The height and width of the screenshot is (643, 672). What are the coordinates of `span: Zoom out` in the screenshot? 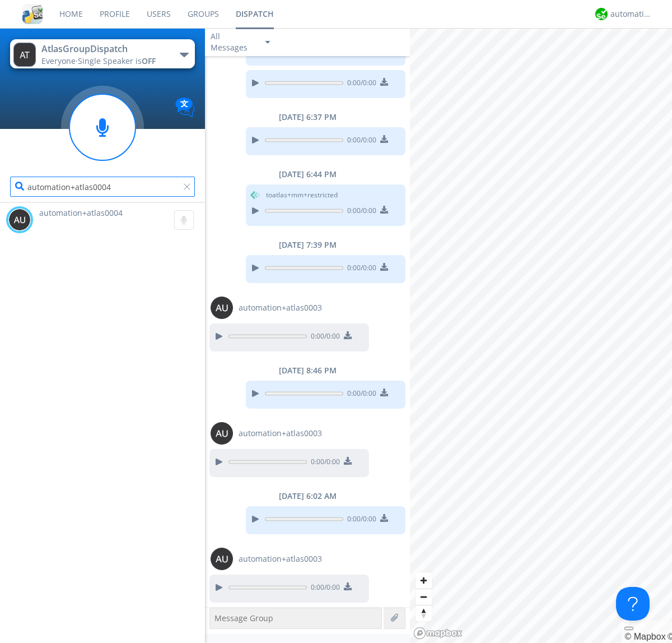 It's located at (423, 597).